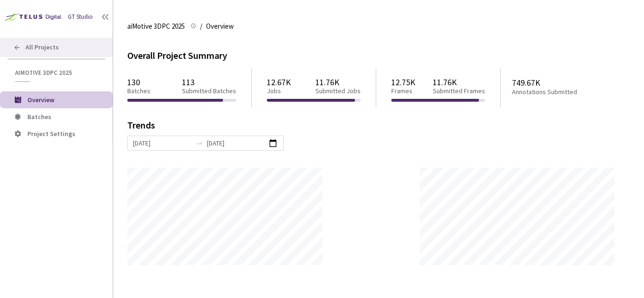  I want to click on p: Annotations Submitted, so click(563, 92).